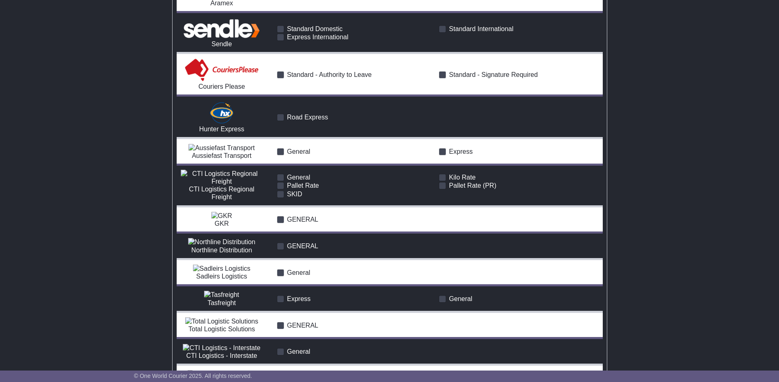  What do you see at coordinates (222, 276) in the screenshot?
I see `div: Sadleirs Logistics` at bounding box center [222, 276].